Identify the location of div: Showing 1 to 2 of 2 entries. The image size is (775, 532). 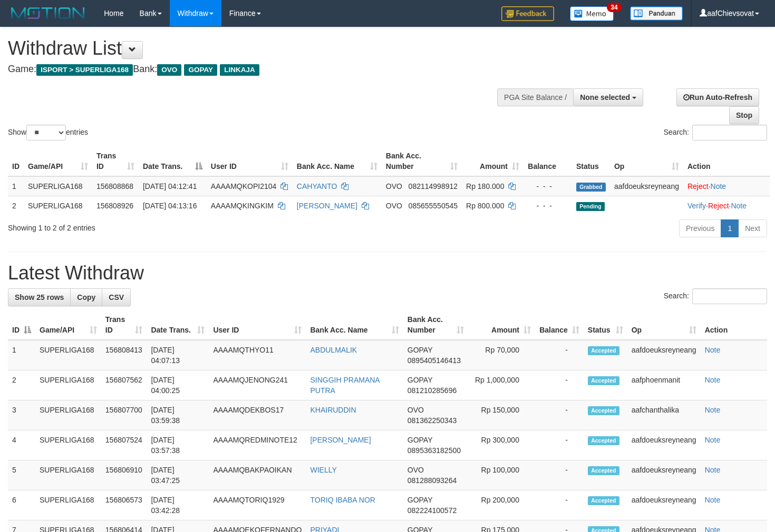
(161, 226).